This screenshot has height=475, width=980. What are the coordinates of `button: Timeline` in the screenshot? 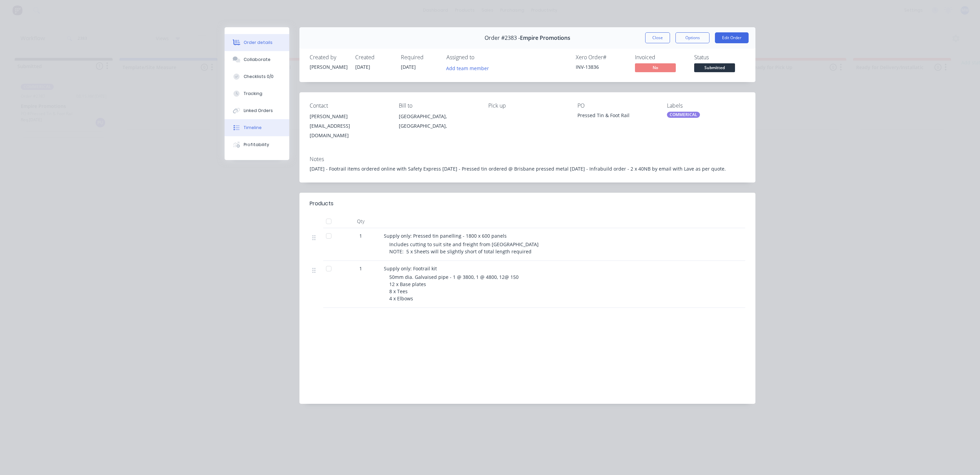 It's located at (257, 128).